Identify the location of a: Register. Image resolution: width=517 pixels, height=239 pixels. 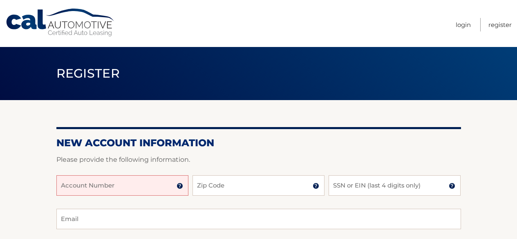
(500, 25).